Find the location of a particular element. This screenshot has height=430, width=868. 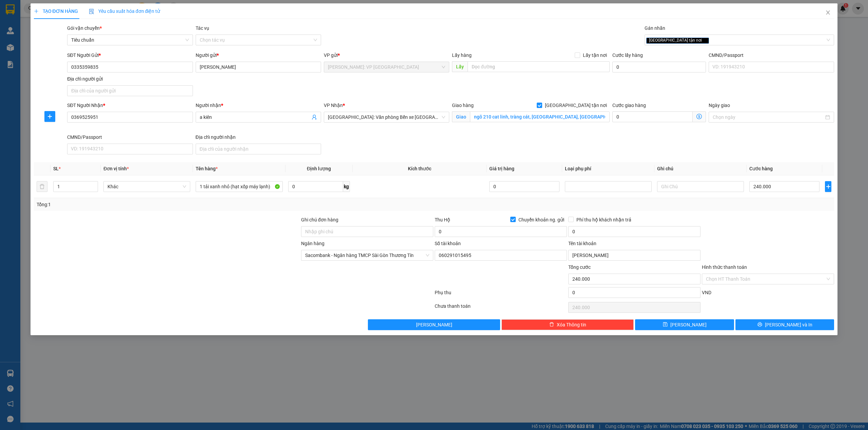

input: Tên tài khoản is located at coordinates (635, 255).